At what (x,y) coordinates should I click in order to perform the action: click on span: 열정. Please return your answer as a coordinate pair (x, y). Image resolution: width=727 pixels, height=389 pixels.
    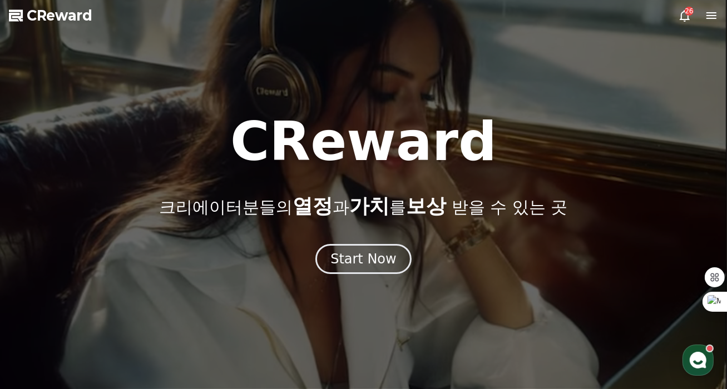
    Looking at the image, I should click on (312, 206).